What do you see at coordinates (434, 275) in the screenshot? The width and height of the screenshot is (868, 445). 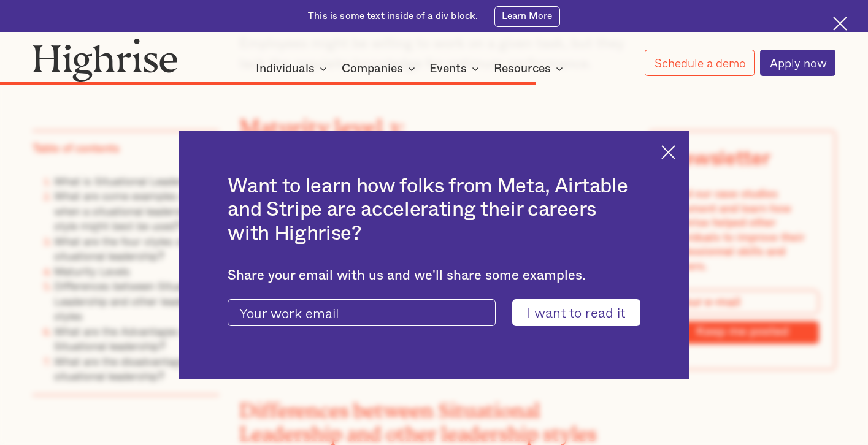 I see `div: Share your email with us and we'll share some examples.` at bounding box center [434, 275].